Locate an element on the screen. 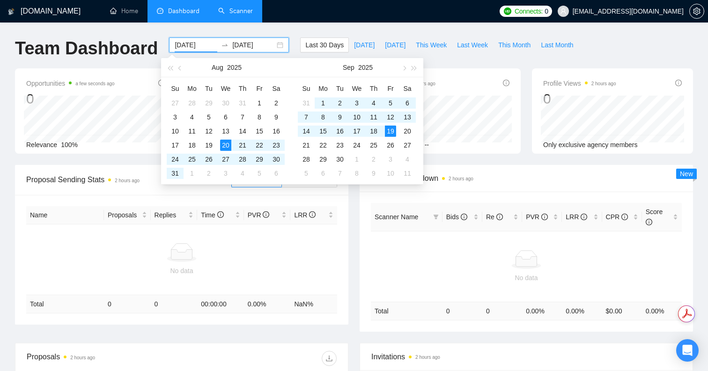 The height and width of the screenshot is (371, 708). td: 2025-07-28 is located at coordinates (192, 103).